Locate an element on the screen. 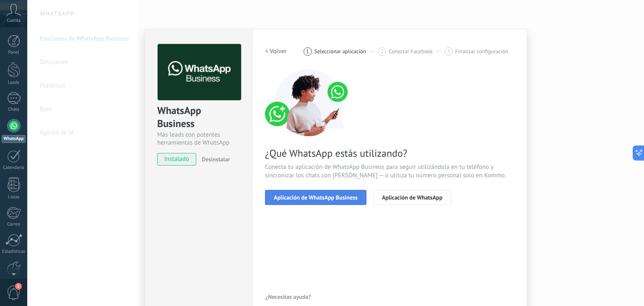  div: Leads is located at coordinates (14, 83).